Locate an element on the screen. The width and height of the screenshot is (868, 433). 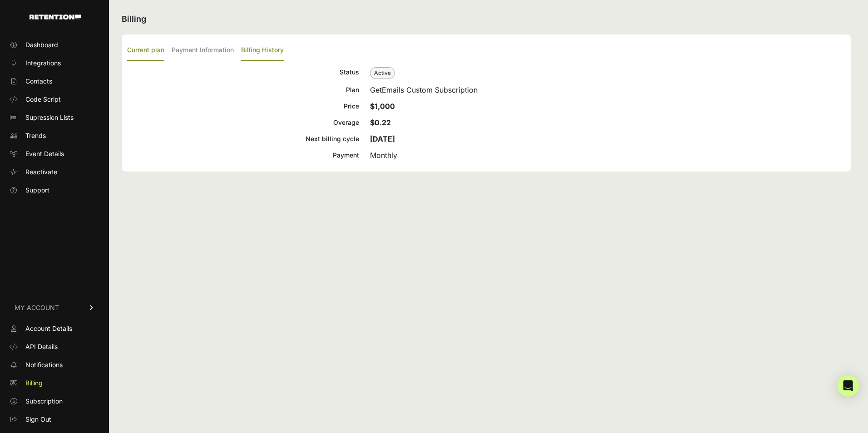
label: Billing History is located at coordinates (262, 50).